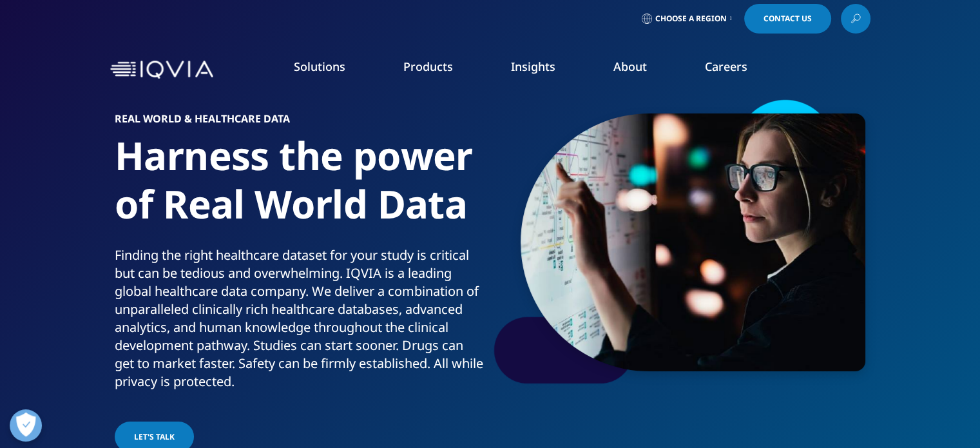 The width and height of the screenshot is (980, 448). Describe the element at coordinates (162, 69) in the screenshot. I see `img: IQVIA Healthcare Information Technology and Pharma Clinical Research Company` at that location.